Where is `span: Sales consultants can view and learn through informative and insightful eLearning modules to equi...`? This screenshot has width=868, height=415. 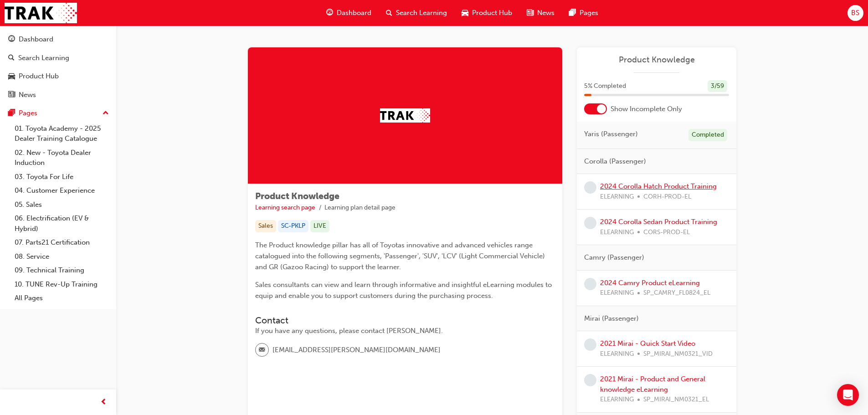
span: Sales consultants can view and learn through informative and insightful eLearning modules to equi... is located at coordinates (404, 290).